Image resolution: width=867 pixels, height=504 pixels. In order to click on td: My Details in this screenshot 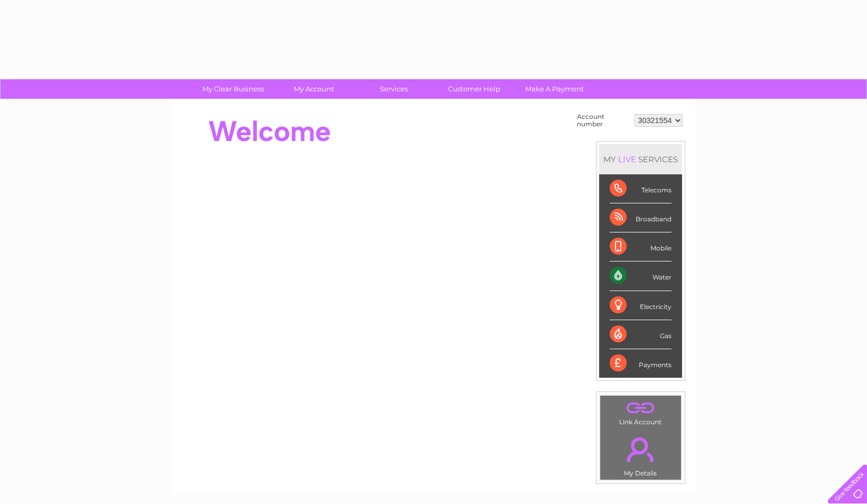, I will do `click(640, 454)`.